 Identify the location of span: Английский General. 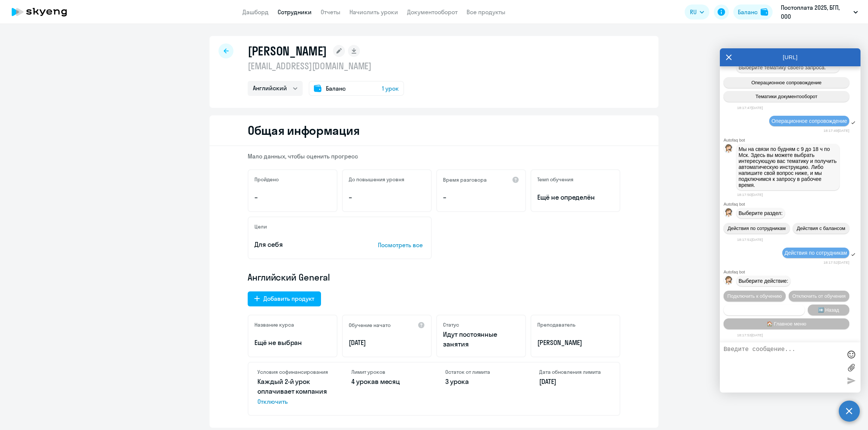
(289, 277).